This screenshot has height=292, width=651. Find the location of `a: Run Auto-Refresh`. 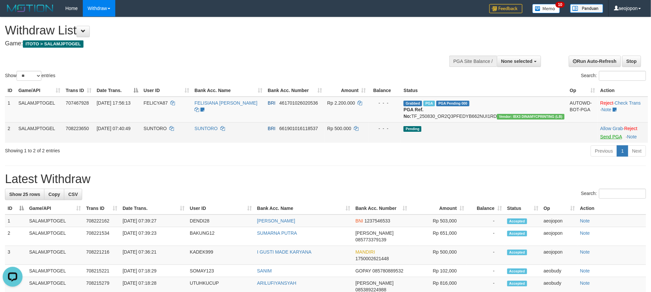

a: Run Auto-Refresh is located at coordinates (595, 61).